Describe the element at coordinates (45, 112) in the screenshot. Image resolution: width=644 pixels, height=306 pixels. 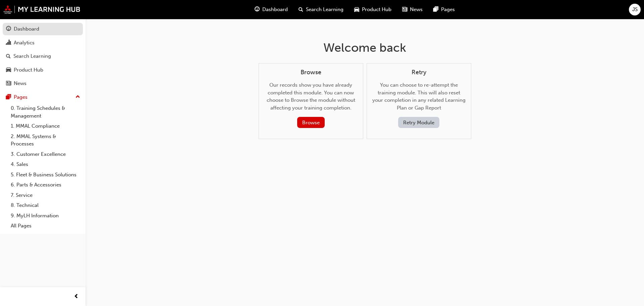
I see `a: 0. Training Schedules & Management` at that location.